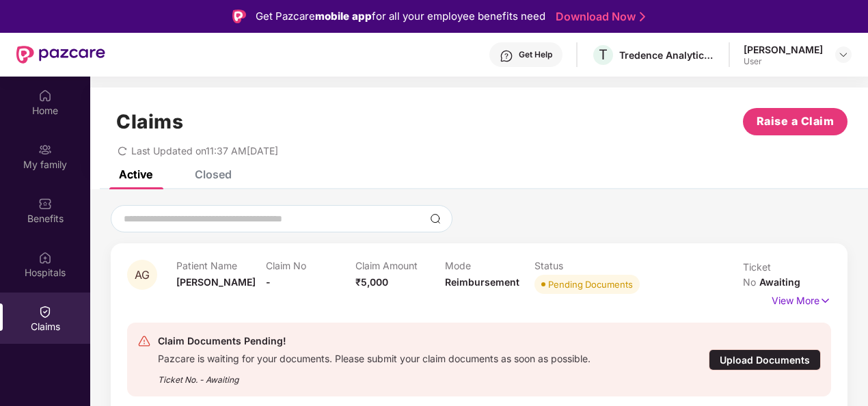  Describe the element at coordinates (372, 281) in the screenshot. I see `span: ₹5,000` at that location.